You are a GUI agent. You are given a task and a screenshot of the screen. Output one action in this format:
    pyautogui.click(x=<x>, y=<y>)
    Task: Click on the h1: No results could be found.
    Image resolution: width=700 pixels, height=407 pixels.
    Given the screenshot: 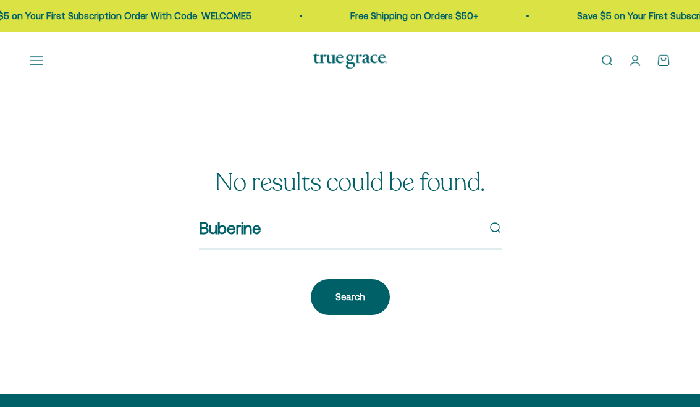 What is the action you would take?
    pyautogui.click(x=350, y=182)
    